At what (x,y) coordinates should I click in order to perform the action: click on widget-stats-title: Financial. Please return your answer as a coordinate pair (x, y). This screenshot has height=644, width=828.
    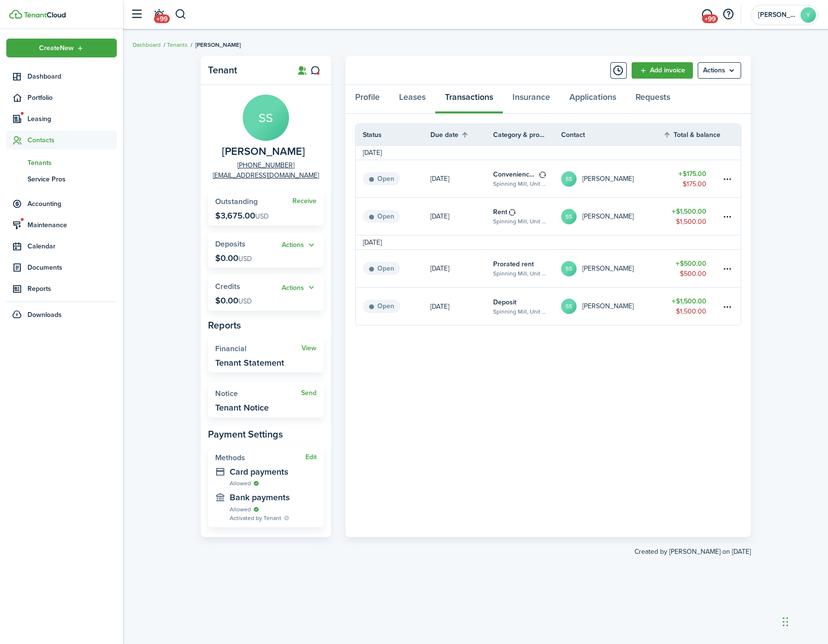
    Looking at the image, I should click on (258, 349).